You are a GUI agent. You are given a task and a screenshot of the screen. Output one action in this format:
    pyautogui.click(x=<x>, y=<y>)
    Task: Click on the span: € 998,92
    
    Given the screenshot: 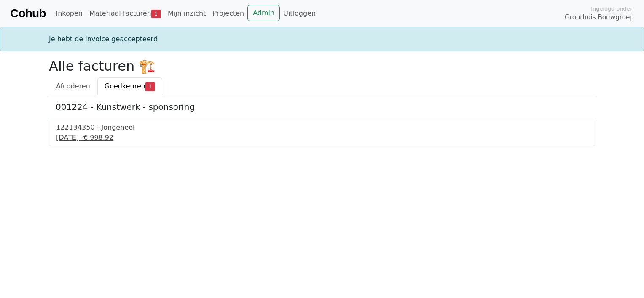 What is the action you would take?
    pyautogui.click(x=98, y=137)
    